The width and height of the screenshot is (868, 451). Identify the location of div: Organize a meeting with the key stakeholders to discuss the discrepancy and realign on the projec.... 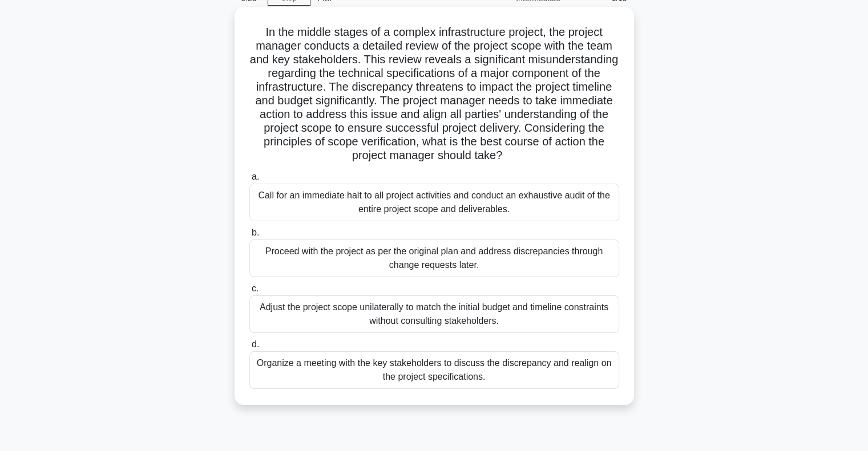
(434, 370).